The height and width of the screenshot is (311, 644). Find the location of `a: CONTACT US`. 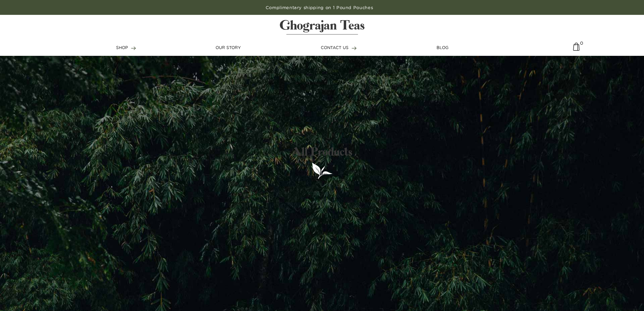

a: CONTACT US is located at coordinates (339, 48).